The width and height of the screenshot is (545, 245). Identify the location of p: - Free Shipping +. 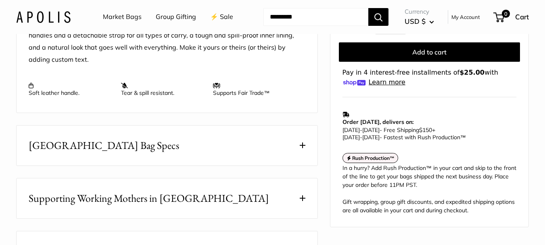
(427, 134).